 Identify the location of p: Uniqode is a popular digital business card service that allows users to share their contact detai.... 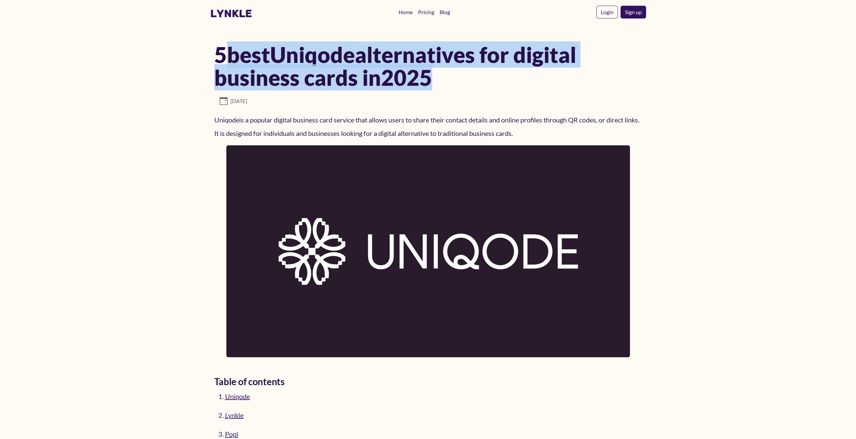
(428, 126).